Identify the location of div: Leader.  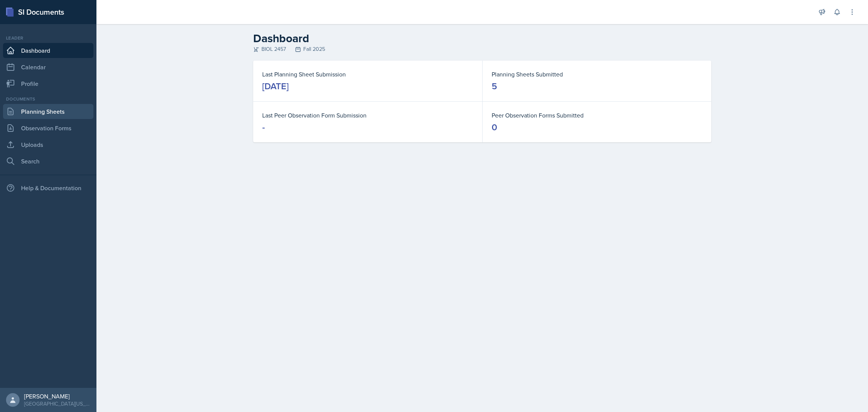
(48, 38).